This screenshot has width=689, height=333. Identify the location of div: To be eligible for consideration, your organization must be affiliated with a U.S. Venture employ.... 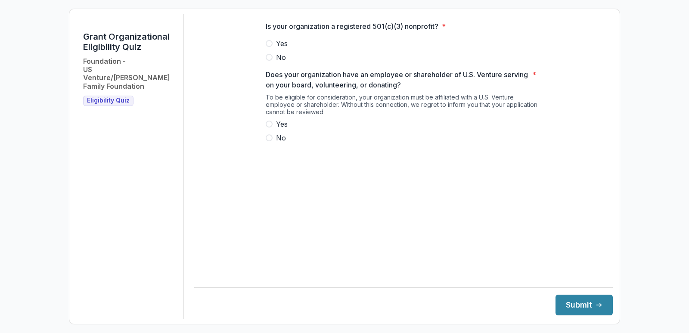
(404, 106).